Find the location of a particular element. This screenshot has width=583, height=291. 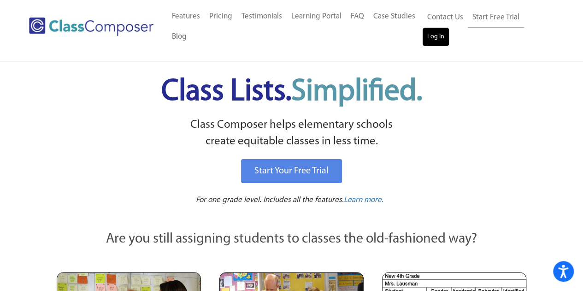

a: Learning Portal is located at coordinates (316, 17).